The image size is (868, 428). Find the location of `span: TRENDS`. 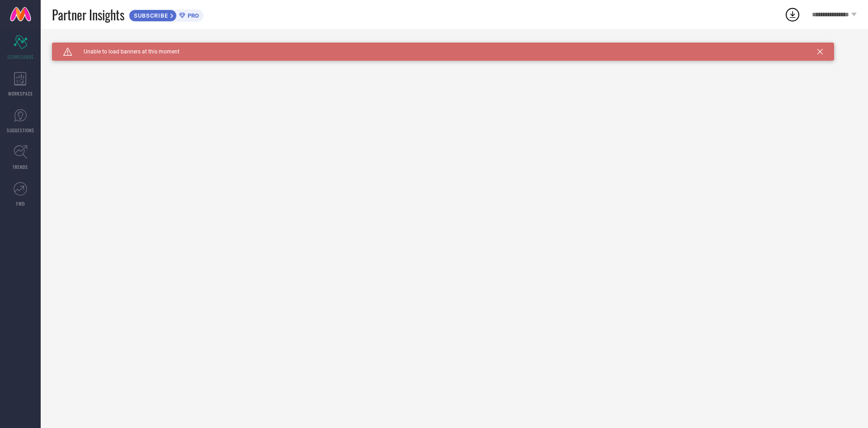

span: TRENDS is located at coordinates (21, 166).